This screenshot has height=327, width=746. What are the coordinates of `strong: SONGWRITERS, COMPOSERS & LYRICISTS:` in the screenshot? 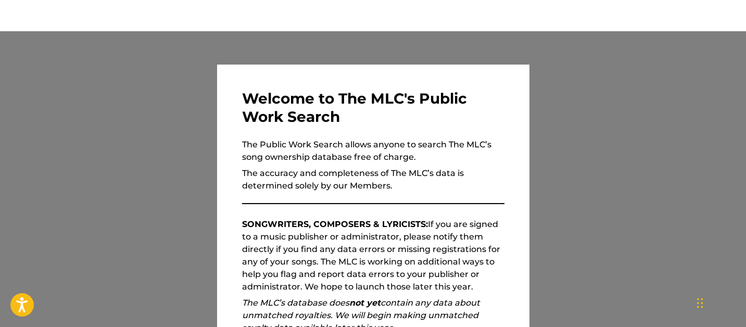 It's located at (335, 224).